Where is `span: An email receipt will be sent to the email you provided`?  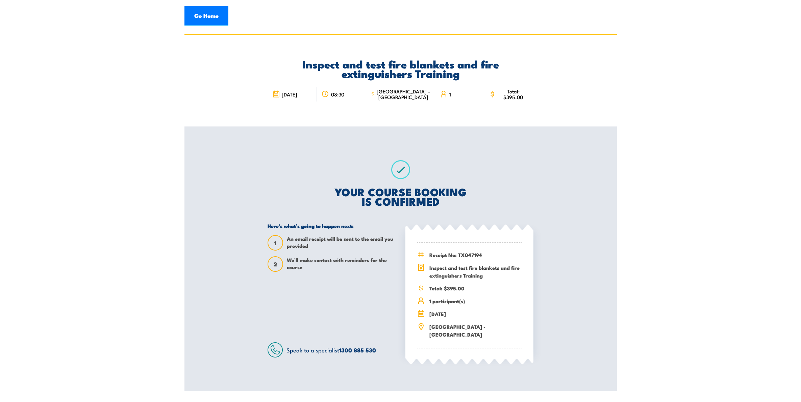 span: An email receipt will be sent to the email you provided is located at coordinates (341, 243).